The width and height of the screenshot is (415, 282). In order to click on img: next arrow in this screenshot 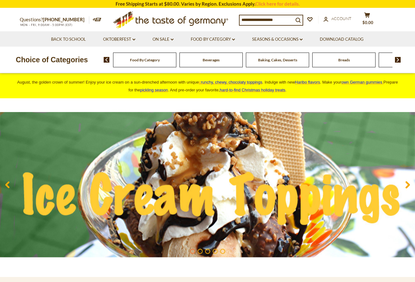, I will do `click(398, 60)`.